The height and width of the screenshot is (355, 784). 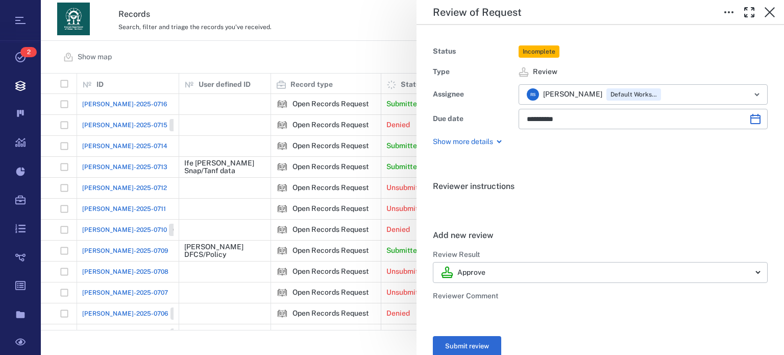 What do you see at coordinates (756, 119) in the screenshot?
I see `button: Choose date, selected date is Sep 16, 2025` at bounding box center [756, 119].